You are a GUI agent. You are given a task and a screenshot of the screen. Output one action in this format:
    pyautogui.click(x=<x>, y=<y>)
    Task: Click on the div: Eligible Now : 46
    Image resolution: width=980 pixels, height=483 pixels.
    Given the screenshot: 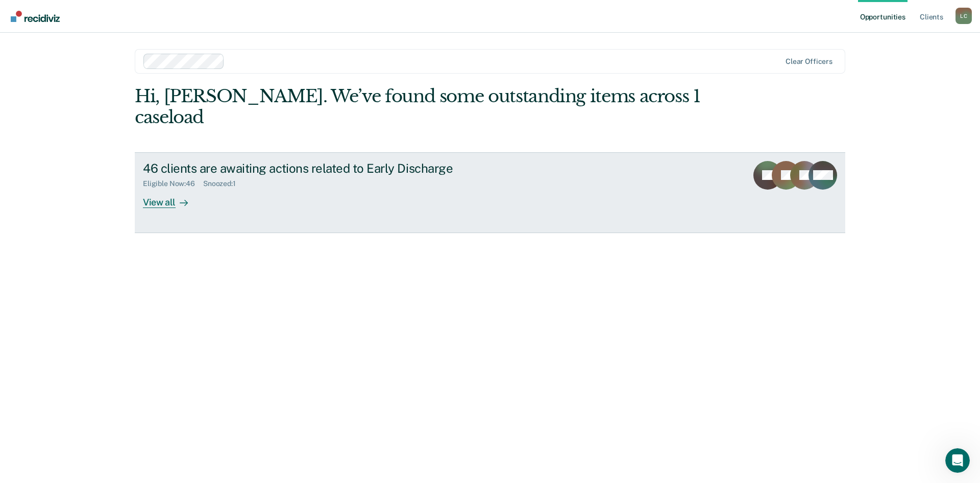 What is the action you would take?
    pyautogui.click(x=173, y=184)
    